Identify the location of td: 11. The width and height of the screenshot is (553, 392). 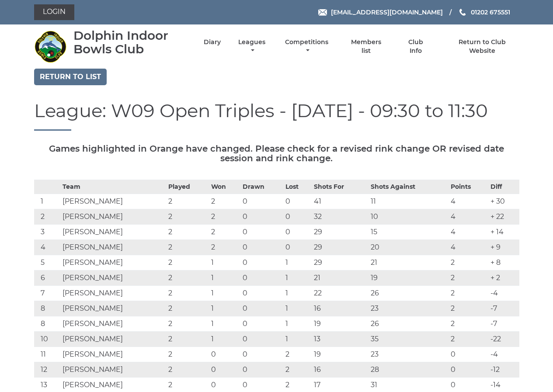
(47, 355).